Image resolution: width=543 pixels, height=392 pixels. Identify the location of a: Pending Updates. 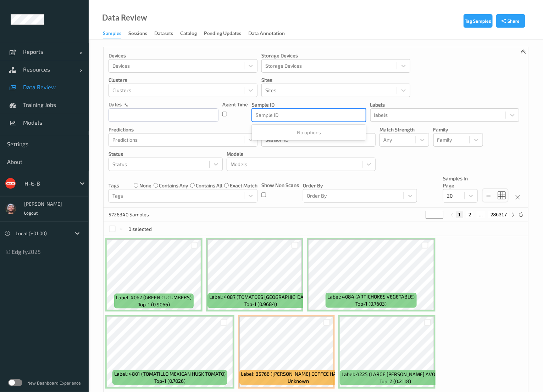
(226, 34).